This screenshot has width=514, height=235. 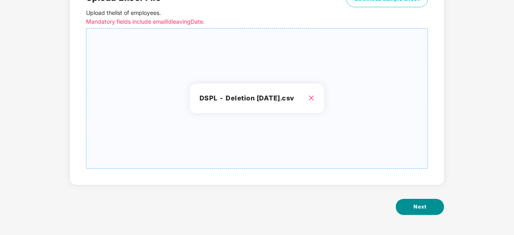 I want to click on p: Mandatory fields include emailId leavingDate., so click(x=214, y=22).